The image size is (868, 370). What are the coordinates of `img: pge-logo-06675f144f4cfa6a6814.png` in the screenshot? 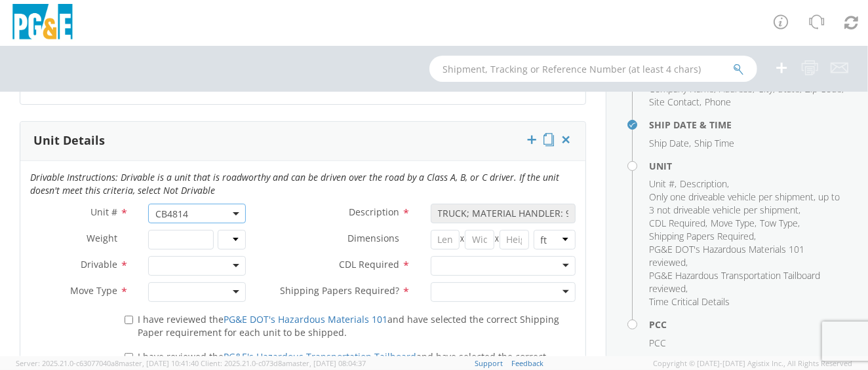 It's located at (43, 23).